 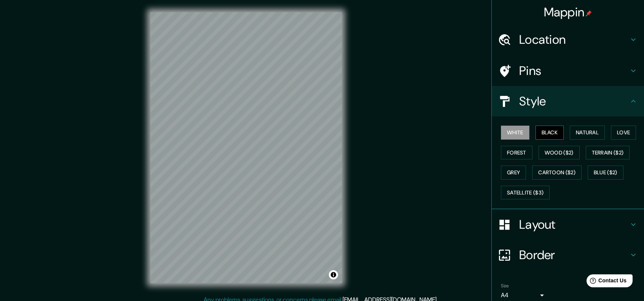 I want to click on button: Grey, so click(x=513, y=172).